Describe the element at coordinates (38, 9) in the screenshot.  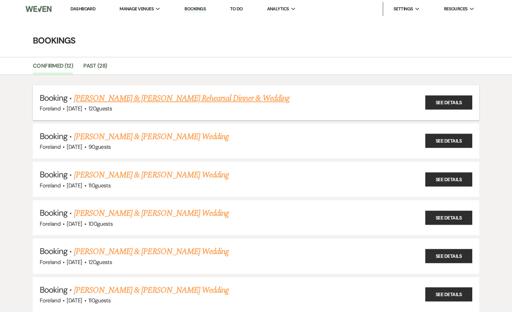
I see `img: Weven Logo` at that location.